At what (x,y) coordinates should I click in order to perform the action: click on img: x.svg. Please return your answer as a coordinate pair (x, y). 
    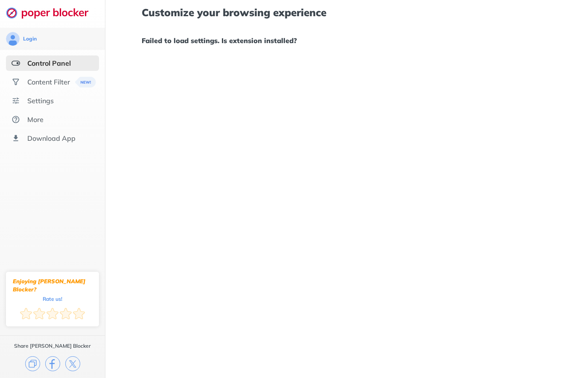
    Looking at the image, I should click on (73, 364).